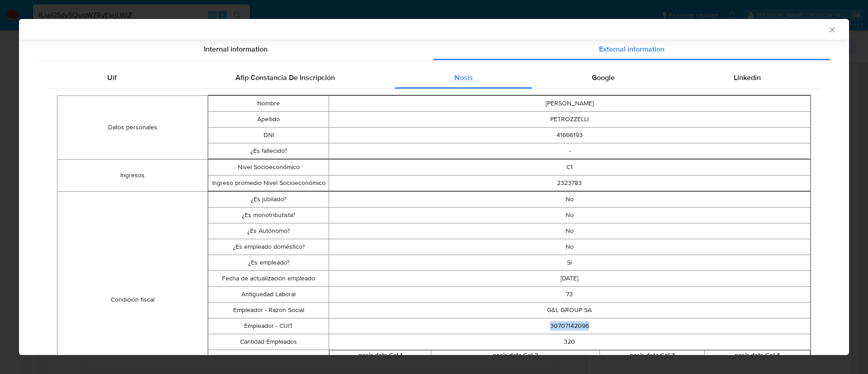 The width and height of the screenshot is (868, 374). What do you see at coordinates (569, 135) in the screenshot?
I see `td: 41666193` at bounding box center [569, 135].